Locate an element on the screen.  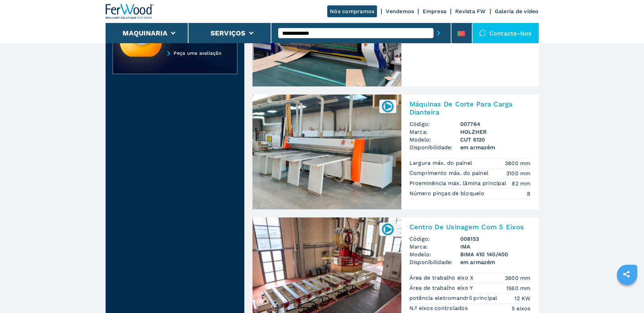
p: N.º eixos controlados is located at coordinates (439, 308).